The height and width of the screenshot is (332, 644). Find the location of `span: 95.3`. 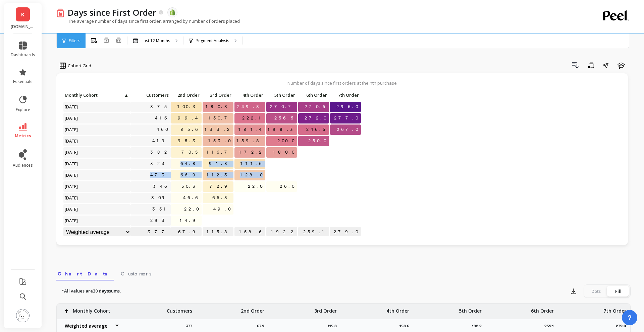

span: 95.3 is located at coordinates (189, 141).